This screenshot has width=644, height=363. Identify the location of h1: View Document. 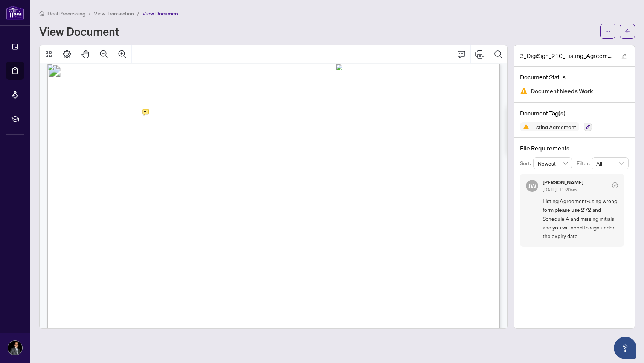
(79, 31).